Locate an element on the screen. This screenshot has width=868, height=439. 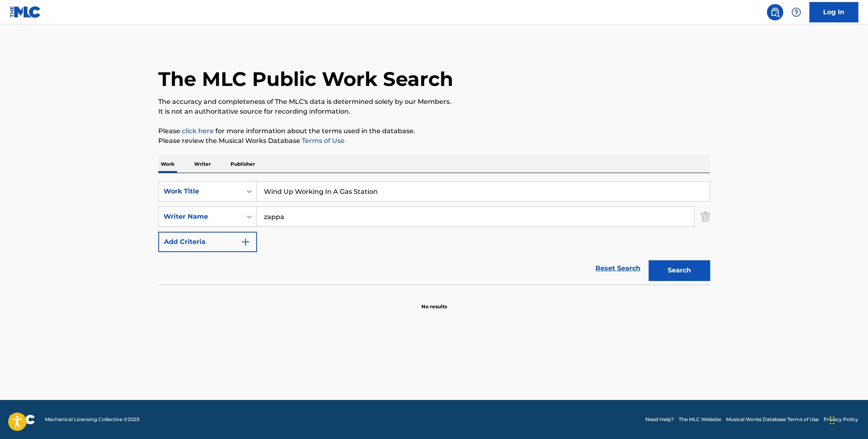
p: Please review the Musical Works Database is located at coordinates (434, 141).